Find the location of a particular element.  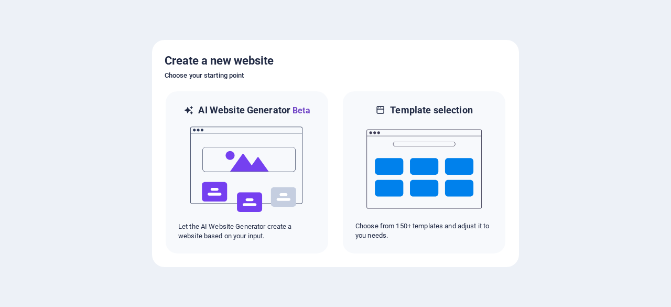

p: Choose from 150+ templates and adjust it to you needs. is located at coordinates (424, 231).